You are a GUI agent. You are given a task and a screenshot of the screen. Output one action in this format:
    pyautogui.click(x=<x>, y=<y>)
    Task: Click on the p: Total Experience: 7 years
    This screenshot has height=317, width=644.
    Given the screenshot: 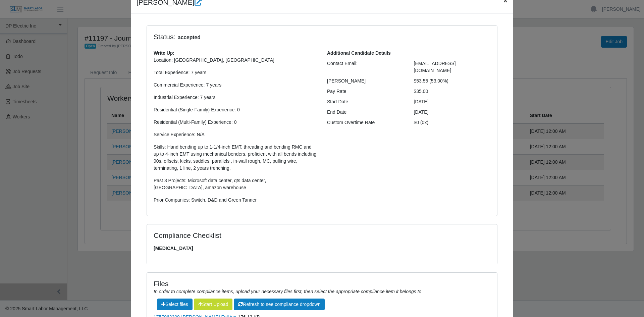 What is the action you would take?
    pyautogui.click(x=235, y=72)
    